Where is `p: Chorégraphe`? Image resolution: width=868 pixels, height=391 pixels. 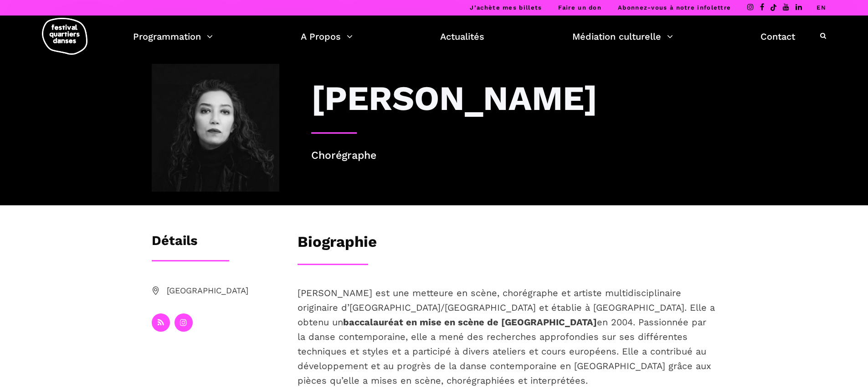
p: Chorégraphe is located at coordinates (514, 155).